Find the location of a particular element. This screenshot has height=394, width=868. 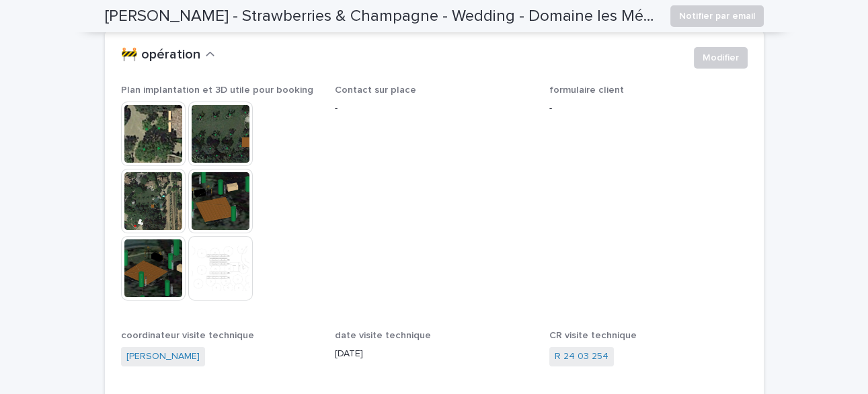

span: Contact sur place is located at coordinates (375, 90).